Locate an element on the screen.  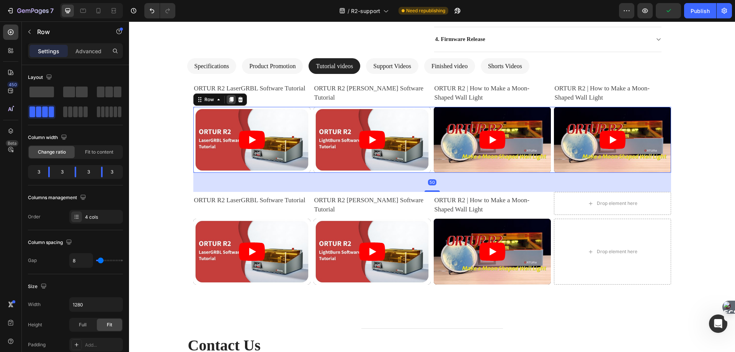
p: Contact Us is located at coordinates (303, 324).